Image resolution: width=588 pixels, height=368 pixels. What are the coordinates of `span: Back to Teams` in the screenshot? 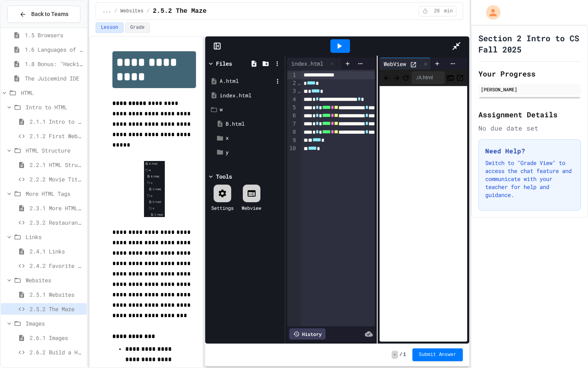 It's located at (49, 14).